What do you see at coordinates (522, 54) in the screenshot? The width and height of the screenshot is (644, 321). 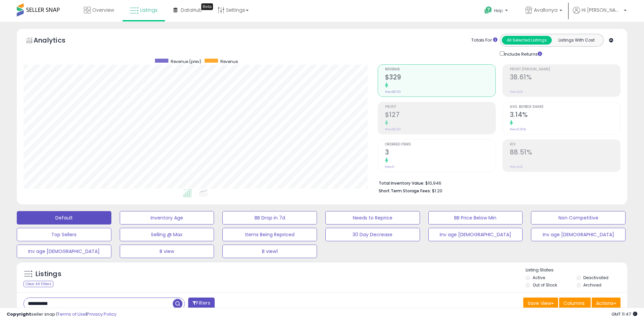 I see `div: Include Returns` at bounding box center [522, 54].